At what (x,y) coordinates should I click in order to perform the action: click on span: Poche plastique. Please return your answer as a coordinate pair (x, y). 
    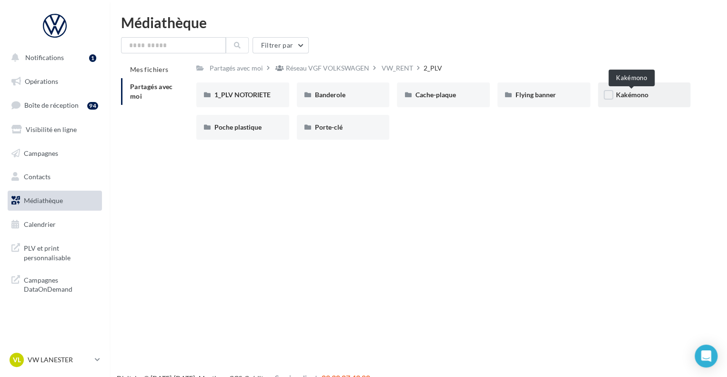
    Looking at the image, I should click on (238, 127).